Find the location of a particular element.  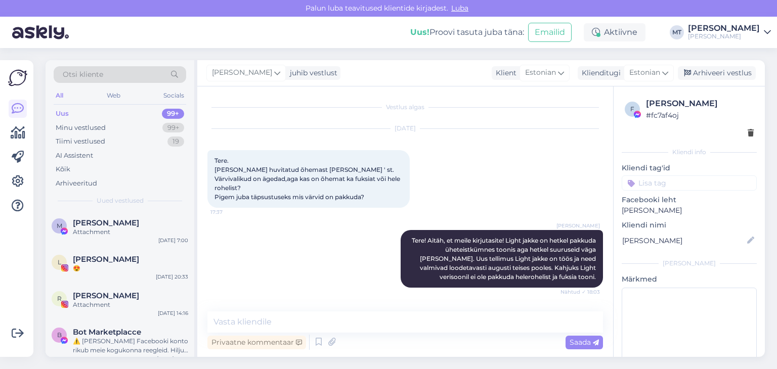

span: Robin Hunt is located at coordinates (106, 296).